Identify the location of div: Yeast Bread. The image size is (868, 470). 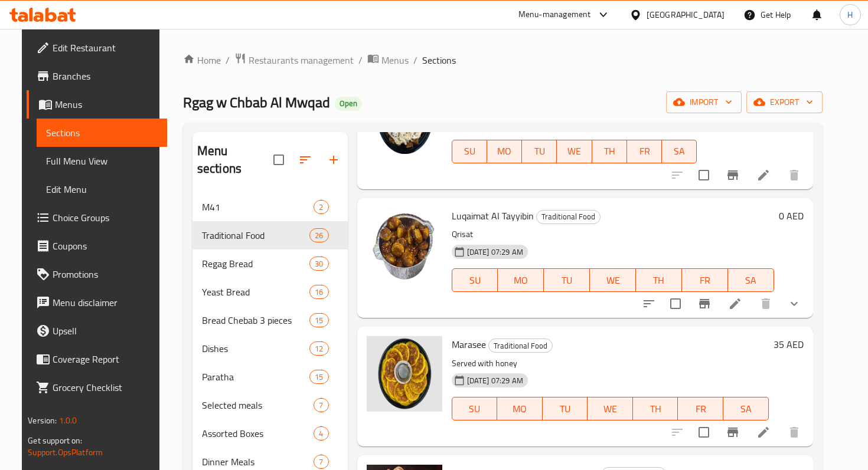
(256, 292).